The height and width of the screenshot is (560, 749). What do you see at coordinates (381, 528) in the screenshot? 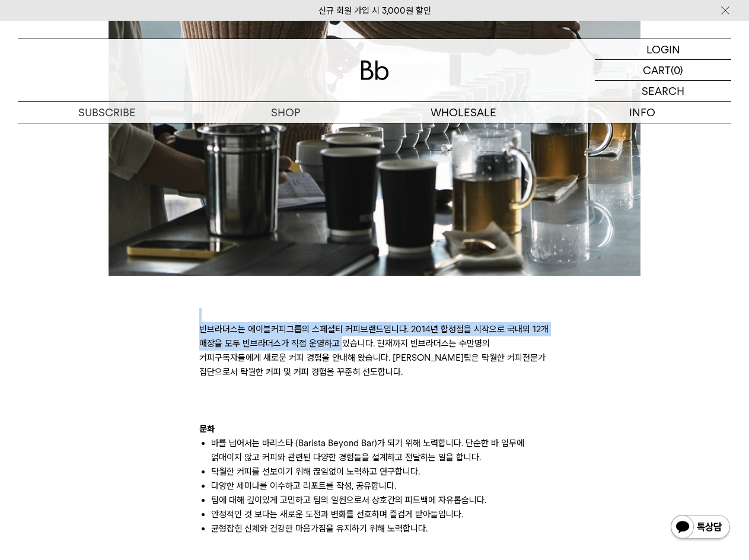
I see `li: 균형잡힌 신체와 건강한 마음가짐을 유지하기 위해 노력합니다.` at bounding box center [381, 528].